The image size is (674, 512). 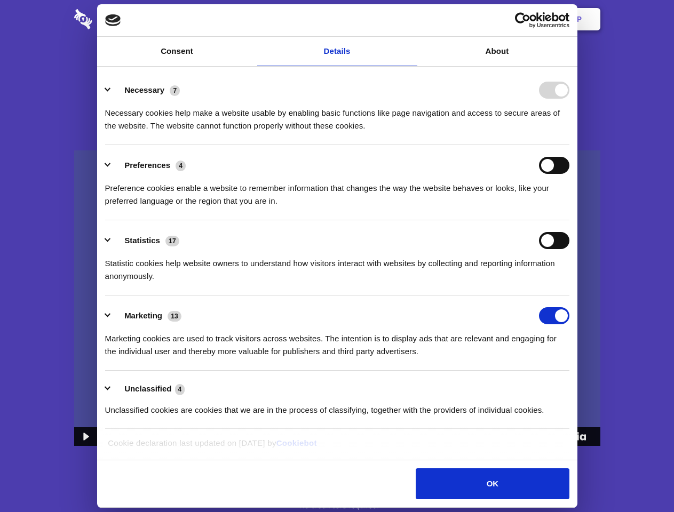 I want to click on button: Marketing (13), so click(x=147, y=316).